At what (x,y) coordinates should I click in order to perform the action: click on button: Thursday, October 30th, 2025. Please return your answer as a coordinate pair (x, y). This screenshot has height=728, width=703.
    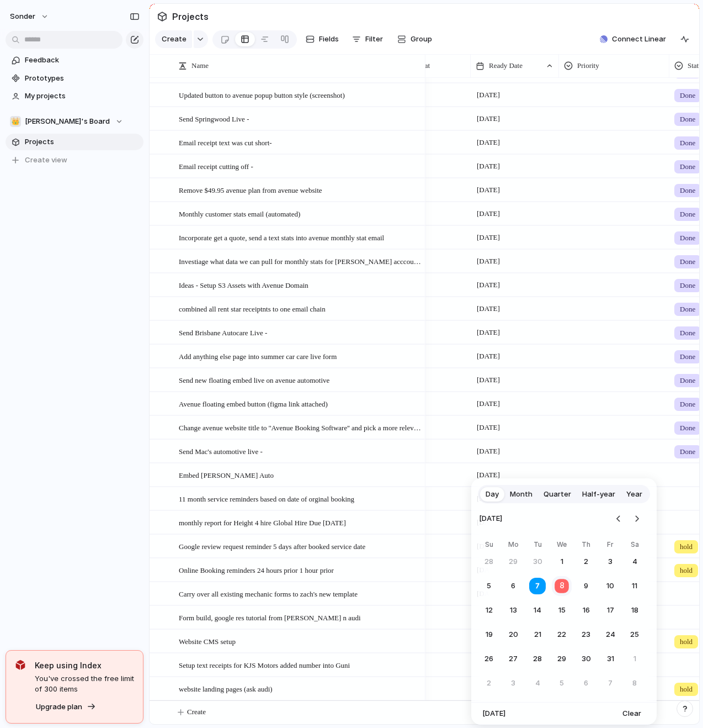
    Looking at the image, I should click on (586, 659).